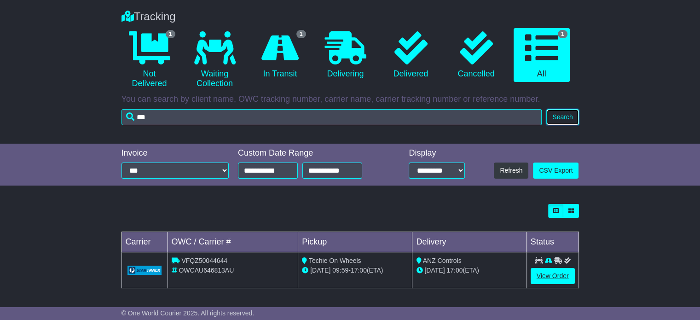 Image resolution: width=700 pixels, height=320 pixels. What do you see at coordinates (350, 99) in the screenshot?
I see `p: You can search by client name, OWC tracking number, carrier name, carrier tracking number or refe...` at bounding box center [350, 99].